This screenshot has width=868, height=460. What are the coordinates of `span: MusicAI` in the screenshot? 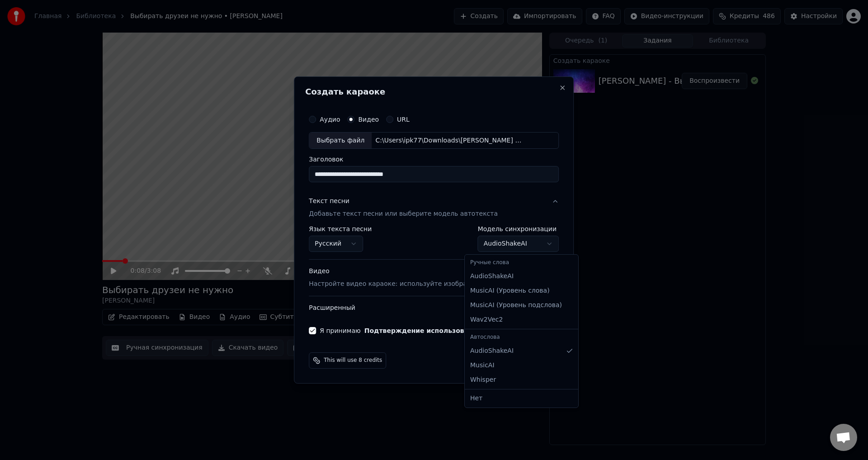 It's located at (483, 365).